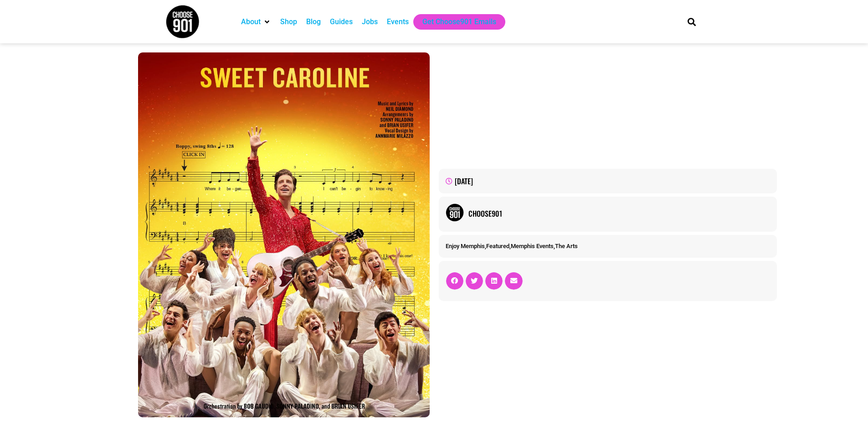 Image resolution: width=868 pixels, height=431 pixels. Describe the element at coordinates (251, 22) in the screenshot. I see `a: About` at that location.